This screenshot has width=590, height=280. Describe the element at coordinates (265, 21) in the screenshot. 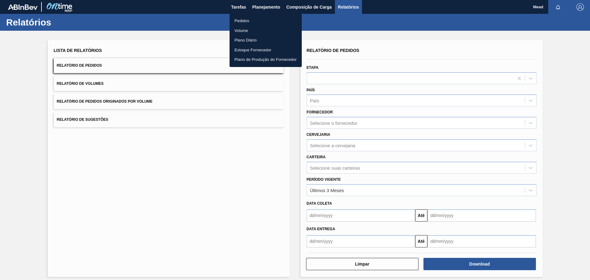

I see `li: Pedidos` at that location.